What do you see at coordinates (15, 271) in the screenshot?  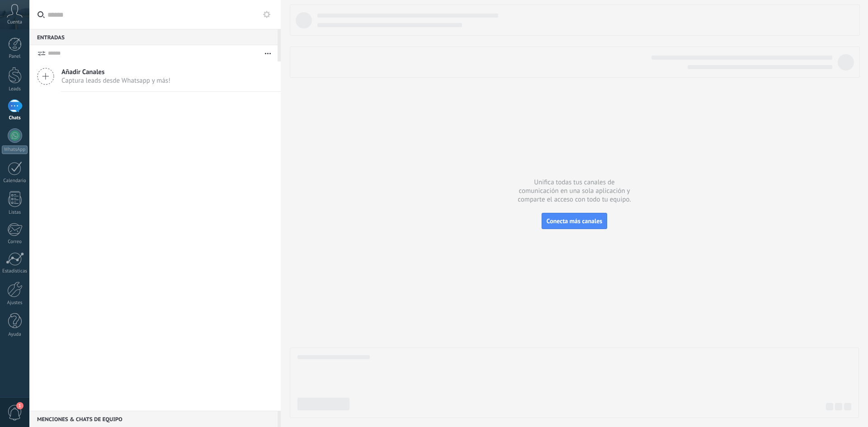 I see `div: Estadísticas` at bounding box center [15, 271].